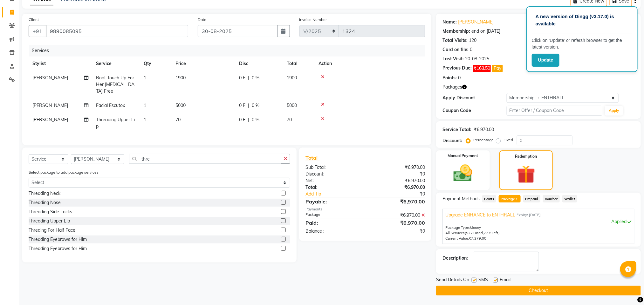 The height and width of the screenshot is (305, 644). Describe the element at coordinates (489, 199) in the screenshot. I see `span: Points` at that location.